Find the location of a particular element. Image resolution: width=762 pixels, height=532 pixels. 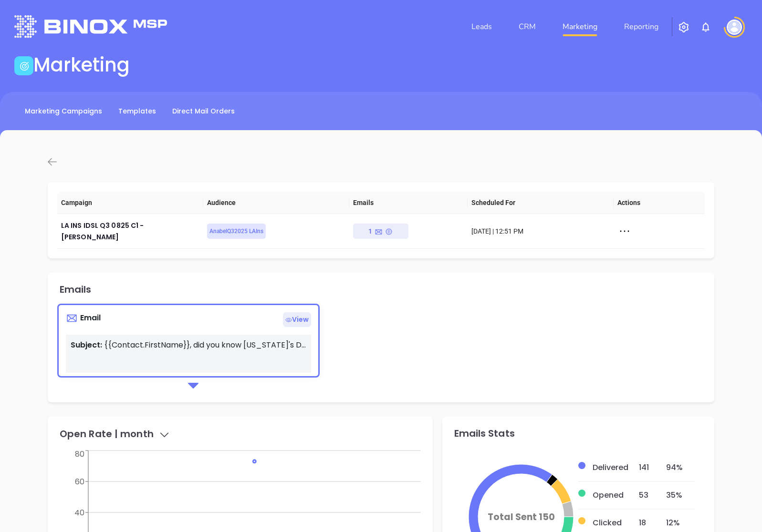

div: Emails is located at coordinates (75, 290).